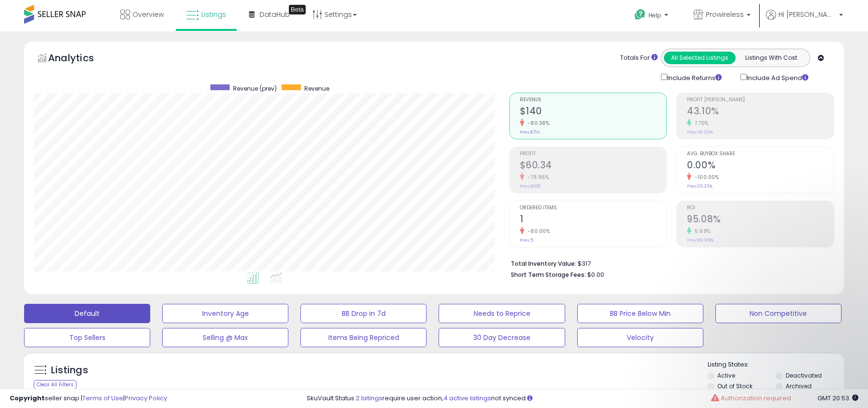 Image resolution: width=868 pixels, height=408 pixels. Describe the element at coordinates (693, 77) in the screenshot. I see `div: Include Returns` at that location.